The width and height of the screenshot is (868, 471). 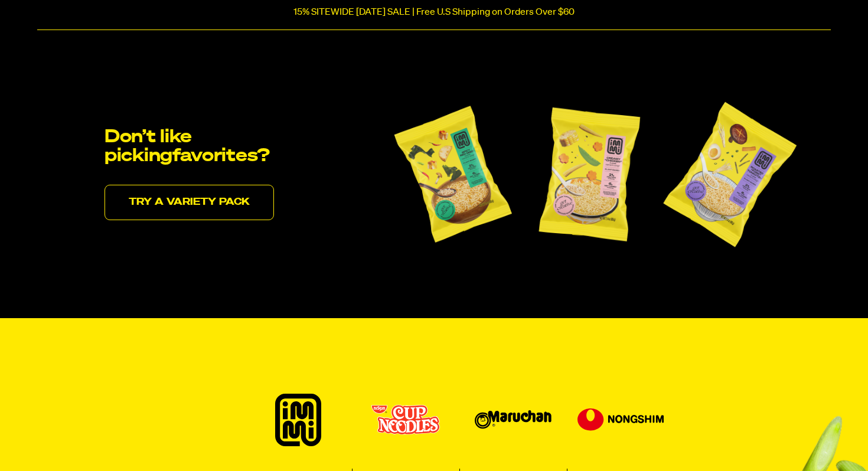 What do you see at coordinates (513, 419) in the screenshot?
I see `img: Maruchan` at bounding box center [513, 419].